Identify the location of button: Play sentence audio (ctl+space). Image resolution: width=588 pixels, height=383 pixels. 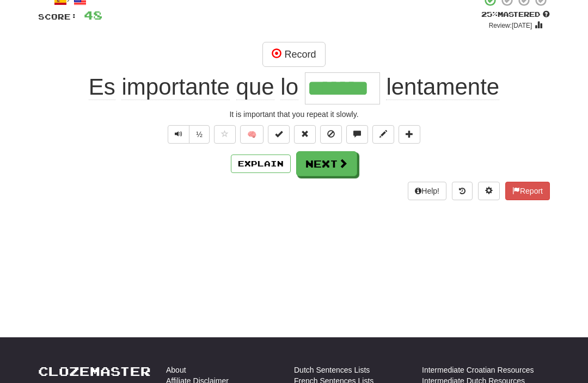
(179, 134).